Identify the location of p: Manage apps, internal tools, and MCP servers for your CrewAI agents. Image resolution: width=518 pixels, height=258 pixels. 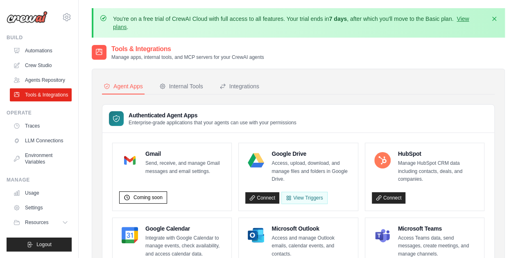
(187, 57).